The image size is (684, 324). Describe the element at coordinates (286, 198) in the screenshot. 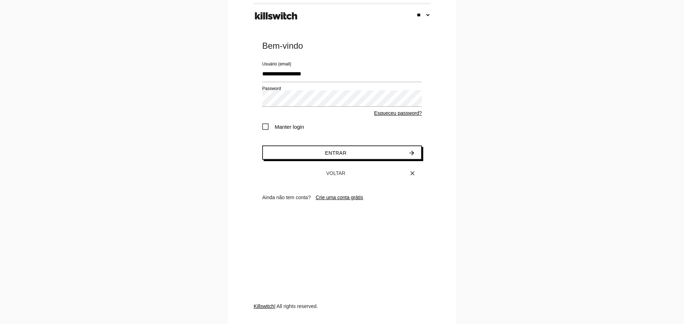

I see `span: Ainda não tem conta?` at that location.